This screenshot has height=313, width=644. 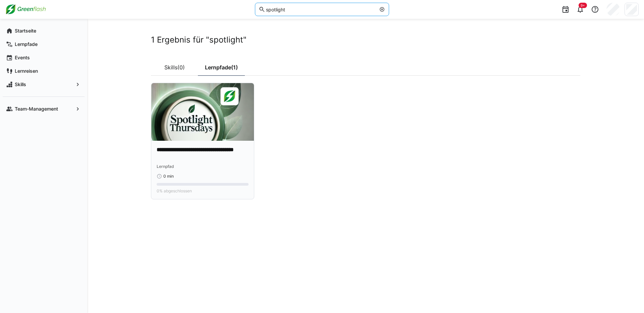 I want to click on span: Lernpfad, so click(x=165, y=166).